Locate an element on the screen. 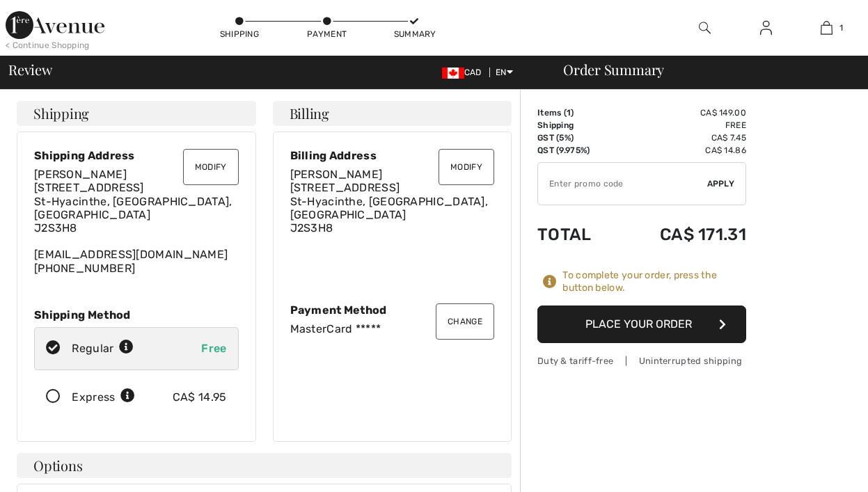 The width and height of the screenshot is (868, 492). div: Shipping Method is located at coordinates (136, 315).